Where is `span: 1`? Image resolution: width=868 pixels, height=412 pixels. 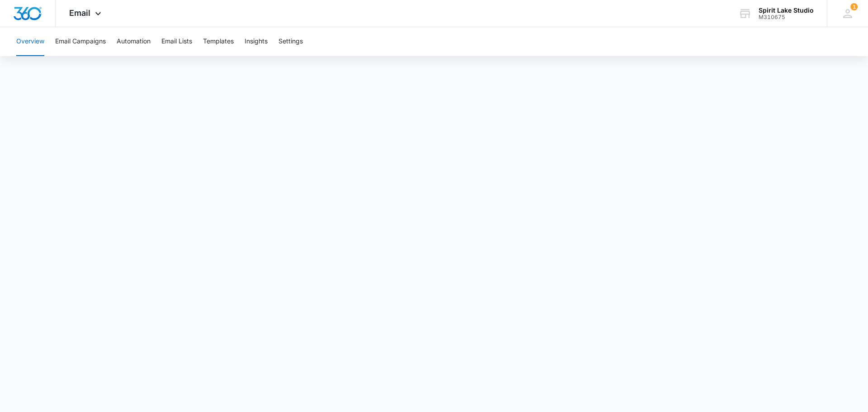
span: 1 is located at coordinates (854, 7).